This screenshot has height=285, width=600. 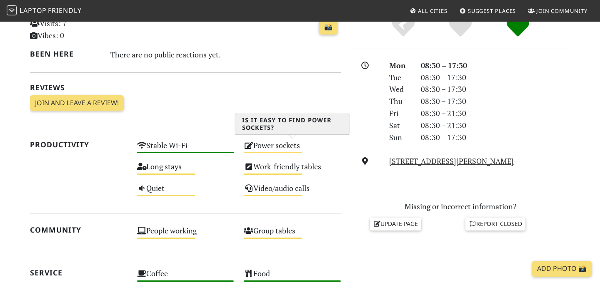 What do you see at coordinates (78, 30) in the screenshot?
I see `p: Visits: 7 Vibes: 0` at bounding box center [78, 30].